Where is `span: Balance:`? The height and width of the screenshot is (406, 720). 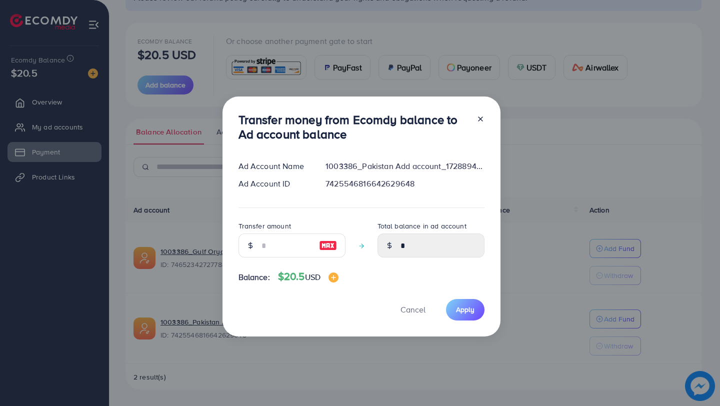
span: Balance: is located at coordinates (254, 277).